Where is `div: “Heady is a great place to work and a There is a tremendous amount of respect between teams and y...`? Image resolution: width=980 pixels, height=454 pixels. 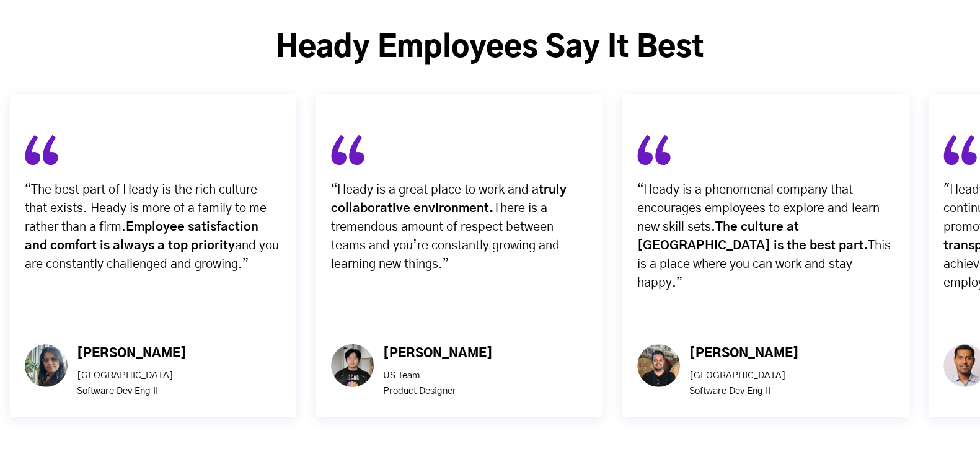
div: “Heady is a great place to work and a There is a tremendous amount of respect between teams and y... is located at coordinates (459, 227).